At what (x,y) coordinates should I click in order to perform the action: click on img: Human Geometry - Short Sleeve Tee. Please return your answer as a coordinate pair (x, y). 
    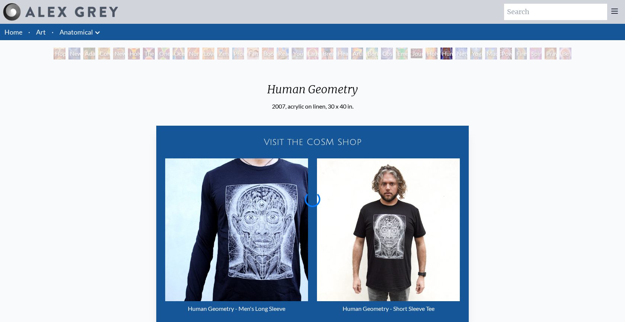
    Looking at the image, I should click on (389, 230).